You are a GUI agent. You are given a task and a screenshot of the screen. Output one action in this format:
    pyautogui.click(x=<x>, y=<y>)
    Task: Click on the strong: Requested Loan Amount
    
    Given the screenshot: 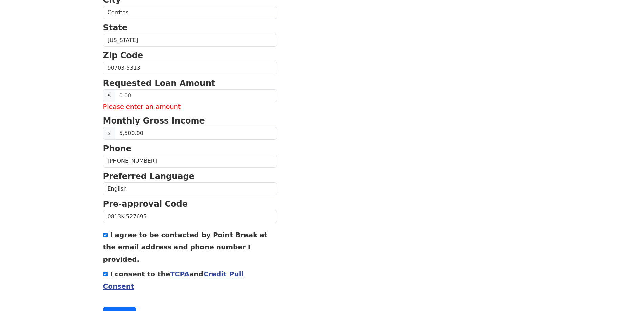 What is the action you would take?
    pyautogui.click(x=159, y=83)
    